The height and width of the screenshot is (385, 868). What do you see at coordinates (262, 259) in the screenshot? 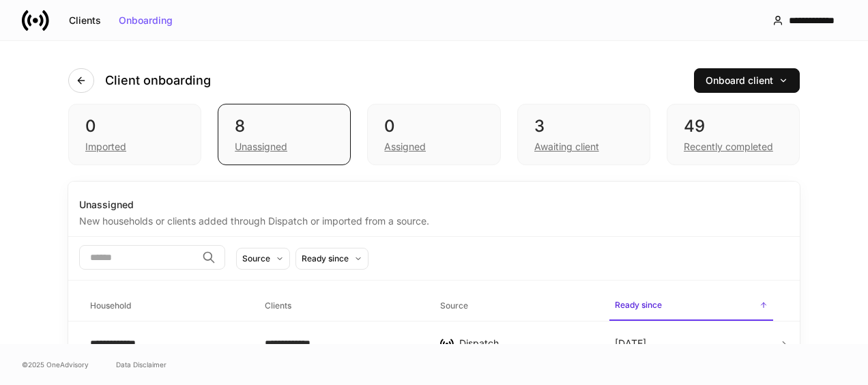
I see `button: Source` at bounding box center [262, 259].